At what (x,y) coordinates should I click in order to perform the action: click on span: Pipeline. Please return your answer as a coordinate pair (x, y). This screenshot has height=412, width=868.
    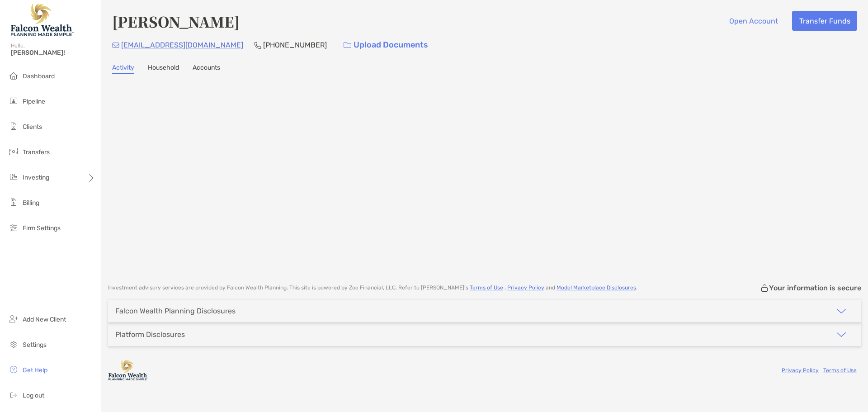
    Looking at the image, I should click on (33, 101).